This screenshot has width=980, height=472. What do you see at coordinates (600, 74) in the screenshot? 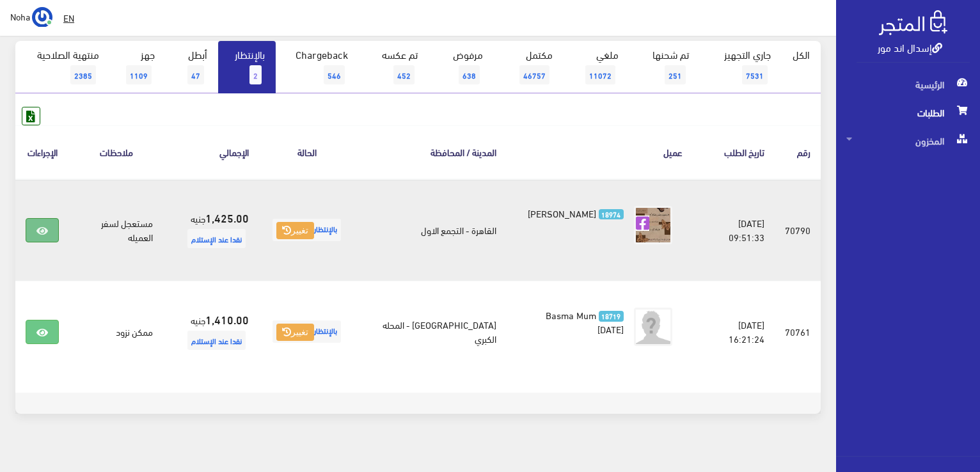
I see `span: 11072` at bounding box center [600, 74].